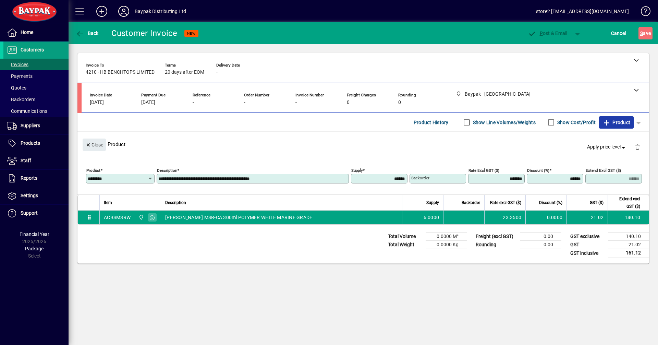  What do you see at coordinates (616, 122) in the screenshot?
I see `span: Product` at bounding box center [616, 122].